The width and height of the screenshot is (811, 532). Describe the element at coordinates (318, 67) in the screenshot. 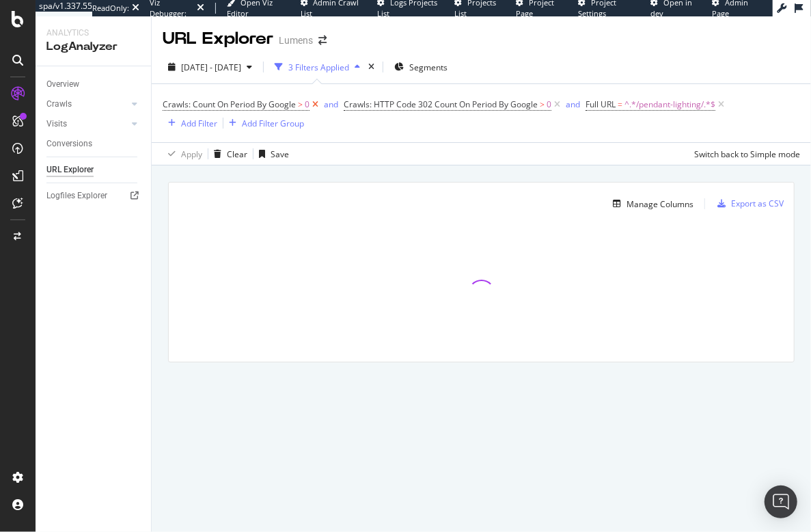

I see `div: 3 Filters Applied` at that location.